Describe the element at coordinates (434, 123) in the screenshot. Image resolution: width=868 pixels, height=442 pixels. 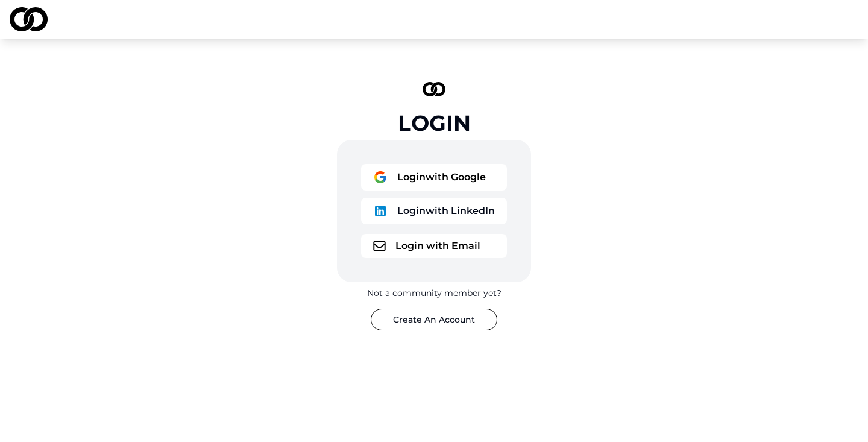
I see `div: Login` at that location.